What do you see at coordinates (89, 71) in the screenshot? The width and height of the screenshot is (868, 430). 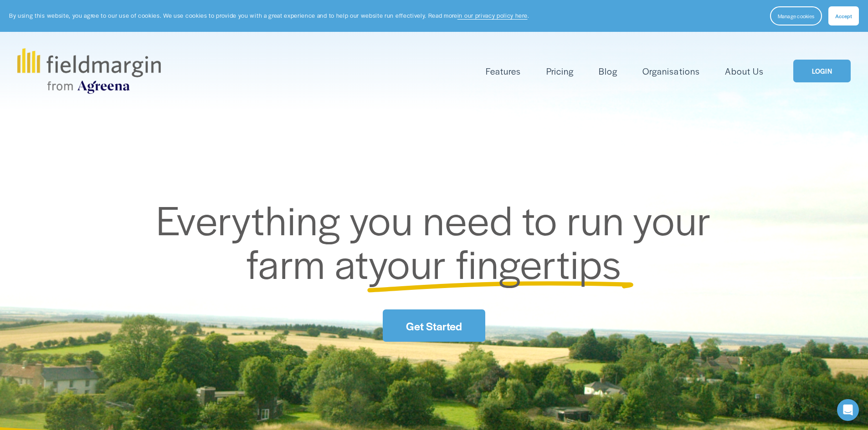 I see `img: fieldmargin.com` at bounding box center [89, 71].